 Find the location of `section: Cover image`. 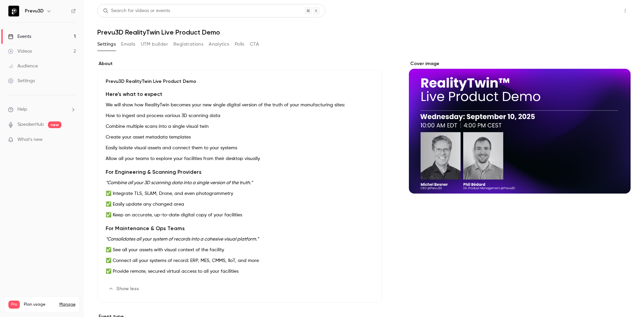

section: Cover image is located at coordinates (520, 127).